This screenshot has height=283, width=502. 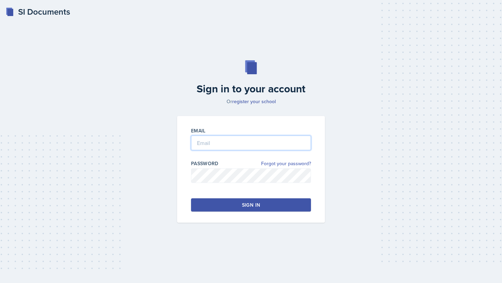 What do you see at coordinates (286, 164) in the screenshot?
I see `a: Forgot your password?` at bounding box center [286, 164].